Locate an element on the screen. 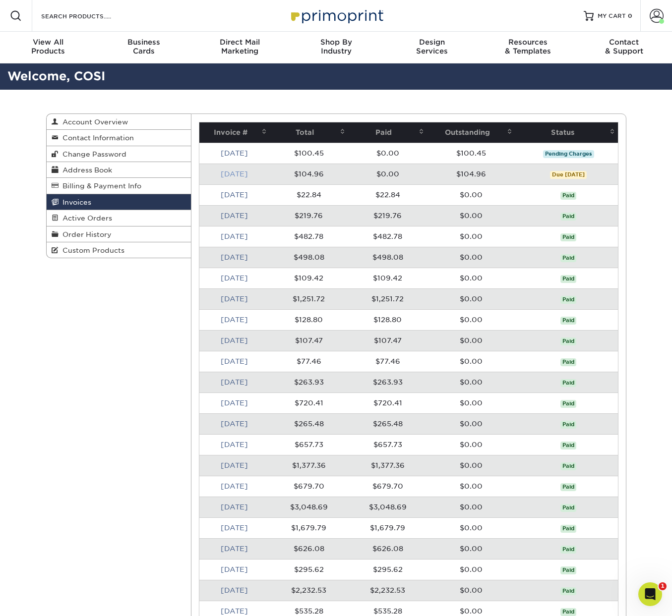  div: & Templates is located at coordinates (528, 47).